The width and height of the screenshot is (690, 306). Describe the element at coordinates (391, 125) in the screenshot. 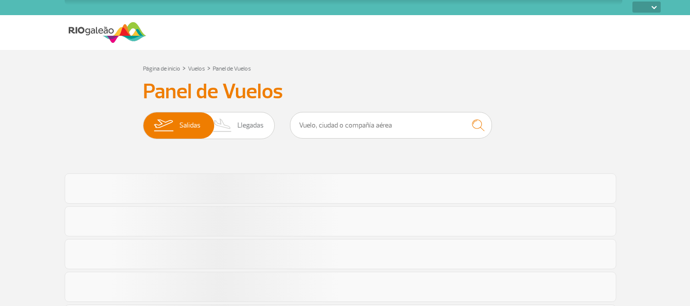

I see `input: Vuelo, ciudad o compañía aérea` at that location.